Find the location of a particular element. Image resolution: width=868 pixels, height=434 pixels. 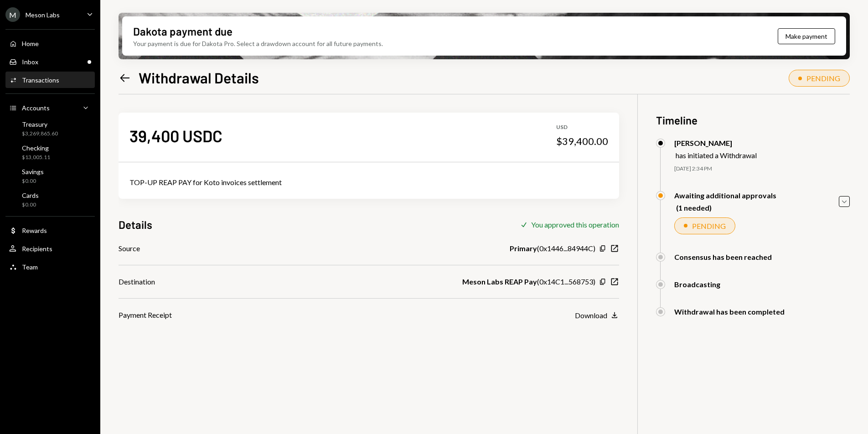

h3: Details is located at coordinates (136, 224).